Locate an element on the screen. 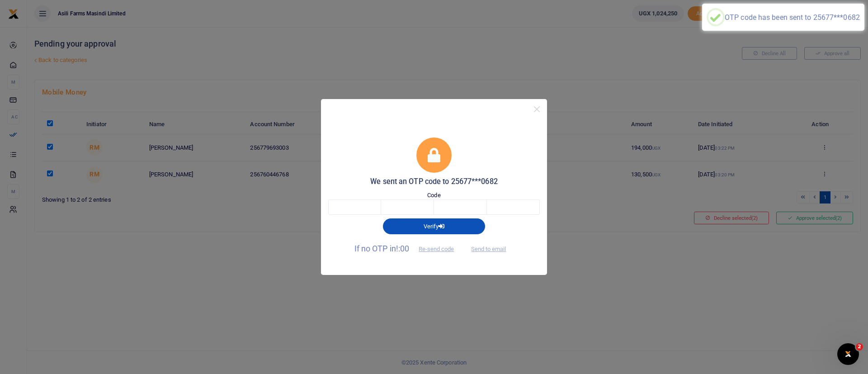 This screenshot has width=868, height=374. button: Close is located at coordinates (537, 109).